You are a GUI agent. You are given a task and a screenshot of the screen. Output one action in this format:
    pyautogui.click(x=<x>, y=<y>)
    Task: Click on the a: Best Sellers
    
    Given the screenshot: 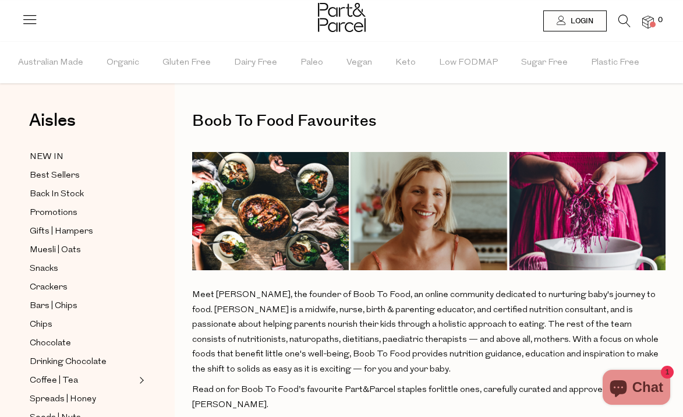 What is the action you would take?
    pyautogui.click(x=83, y=175)
    